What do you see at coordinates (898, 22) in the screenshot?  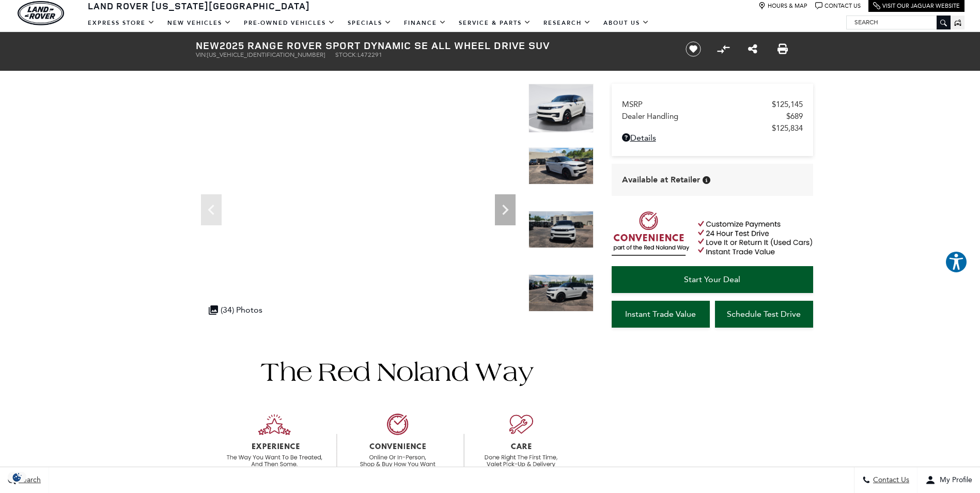 I see `input: Search` at bounding box center [898, 22].